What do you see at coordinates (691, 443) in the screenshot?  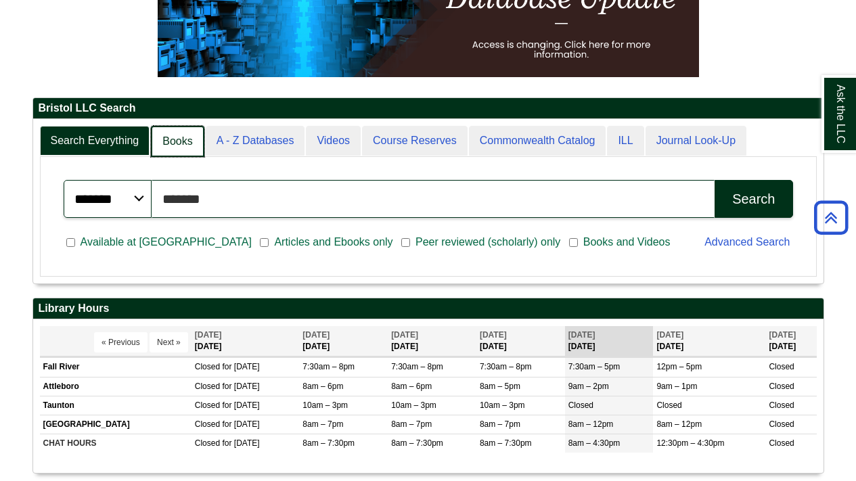 I see `span: 12:30pm – 4:30pm` at bounding box center [691, 443].